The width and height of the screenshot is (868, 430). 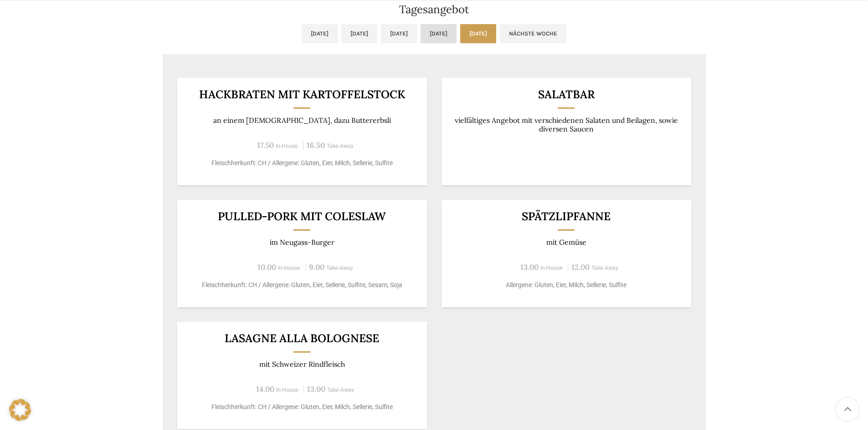 What do you see at coordinates (302, 94) in the screenshot?
I see `h3: Hackbraten mit Kartoffelstock` at bounding box center [302, 94].